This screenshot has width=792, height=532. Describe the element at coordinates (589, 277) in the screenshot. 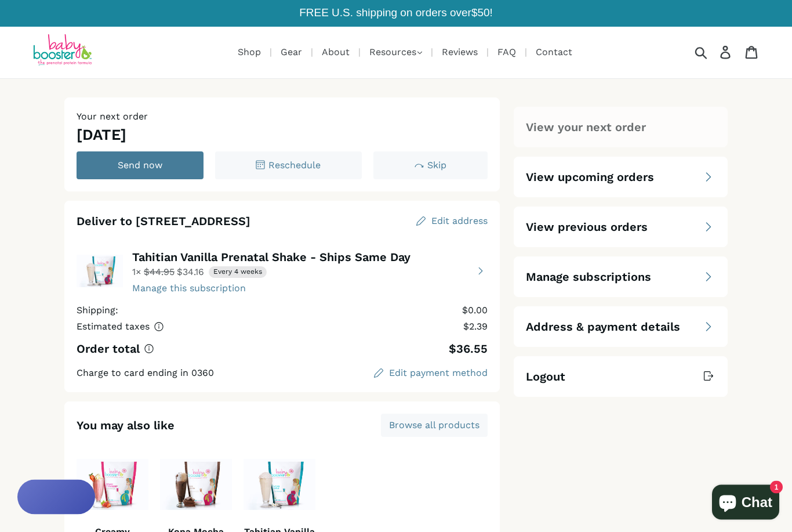

I see `span: Manage subscriptions` at that location.